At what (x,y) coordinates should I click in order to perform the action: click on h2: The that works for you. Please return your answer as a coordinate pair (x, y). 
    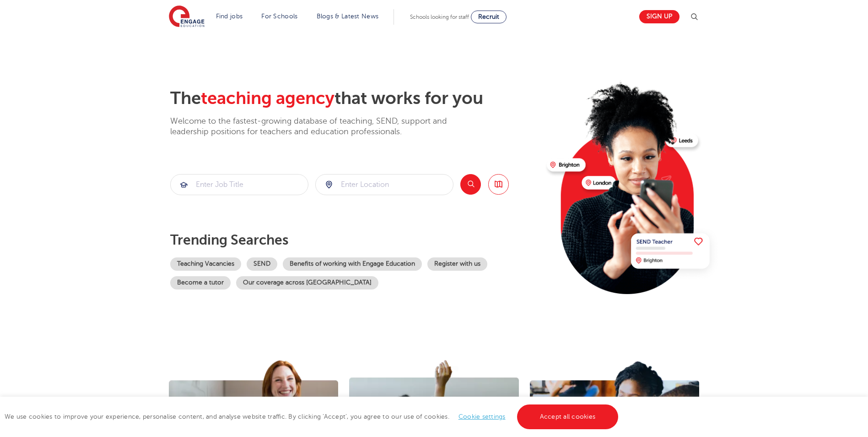
    Looking at the image, I should click on (355, 98).